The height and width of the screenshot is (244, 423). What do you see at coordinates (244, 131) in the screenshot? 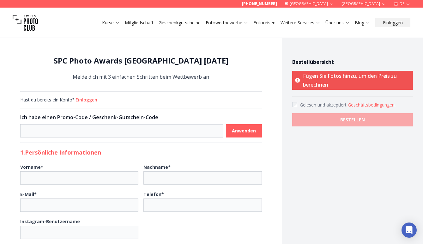
I see `button: Anwenden` at bounding box center [244, 131].